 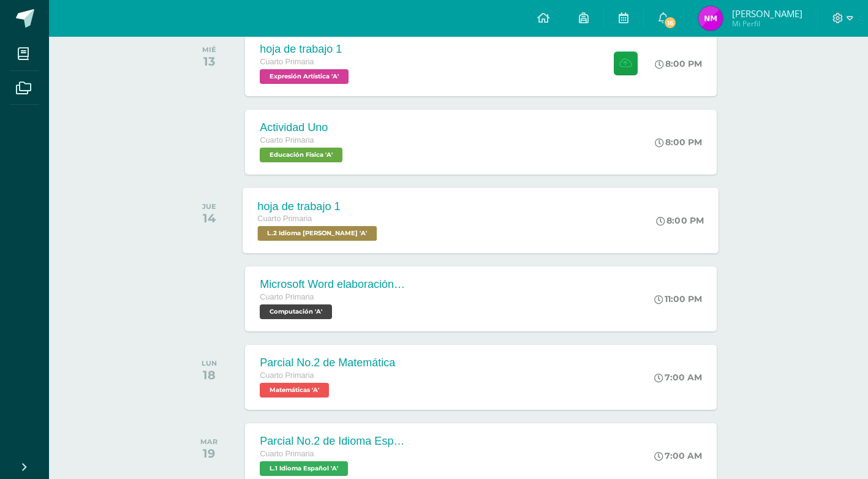 What do you see at coordinates (767, 23) in the screenshot?
I see `span: Mi Perfil` at bounding box center [767, 23].